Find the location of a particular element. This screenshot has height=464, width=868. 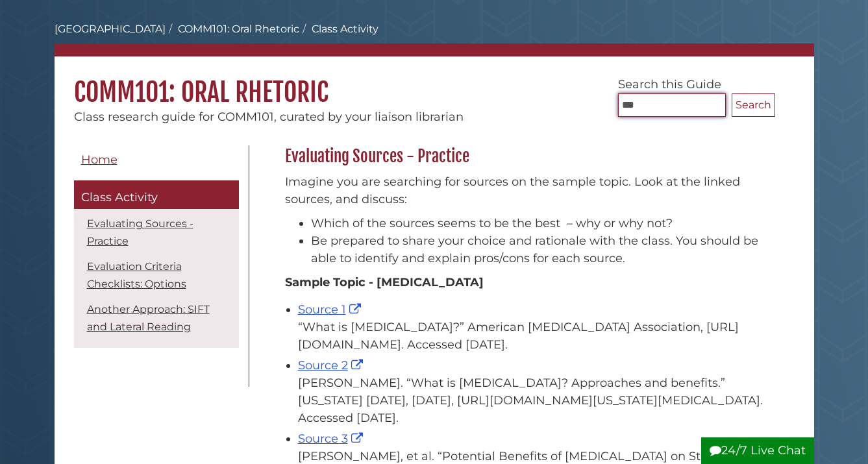

button: Search is located at coordinates (753, 105).